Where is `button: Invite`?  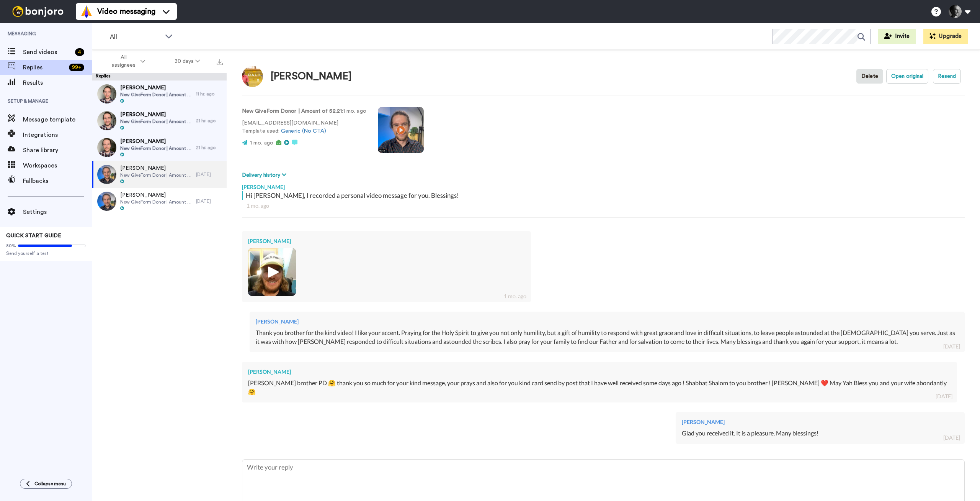
button: Invite is located at coordinates (897, 36).